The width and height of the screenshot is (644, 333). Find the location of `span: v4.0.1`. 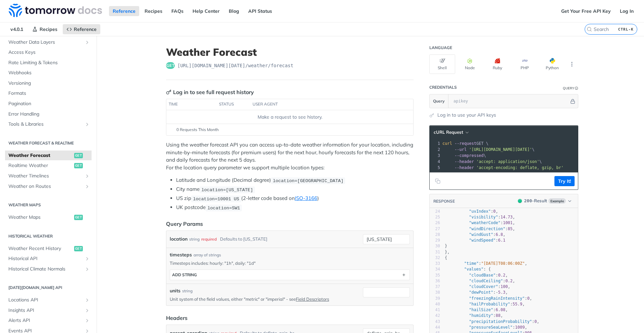

span: v4.0.1 is located at coordinates (17, 29).